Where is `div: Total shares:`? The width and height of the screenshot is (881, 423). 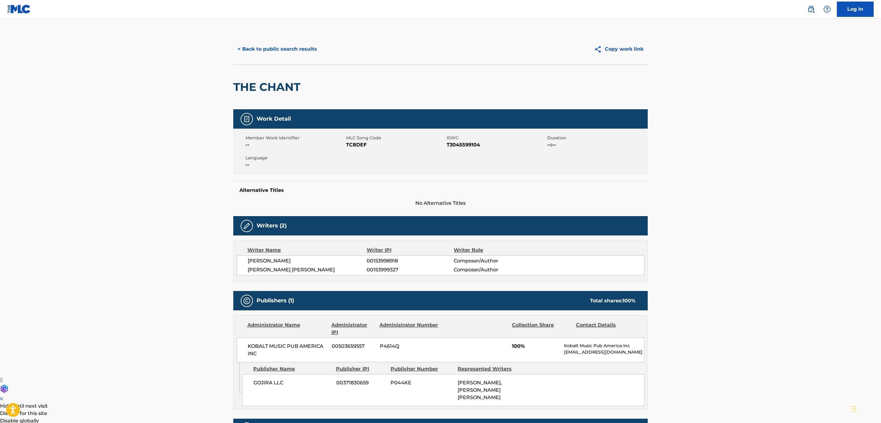 div: Total shares: is located at coordinates (613, 300).